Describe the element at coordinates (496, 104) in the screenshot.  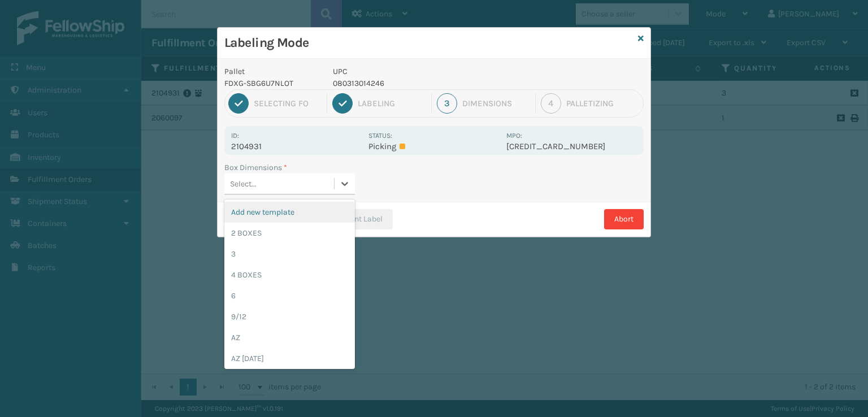
I see `div: Dimensions` at that location.